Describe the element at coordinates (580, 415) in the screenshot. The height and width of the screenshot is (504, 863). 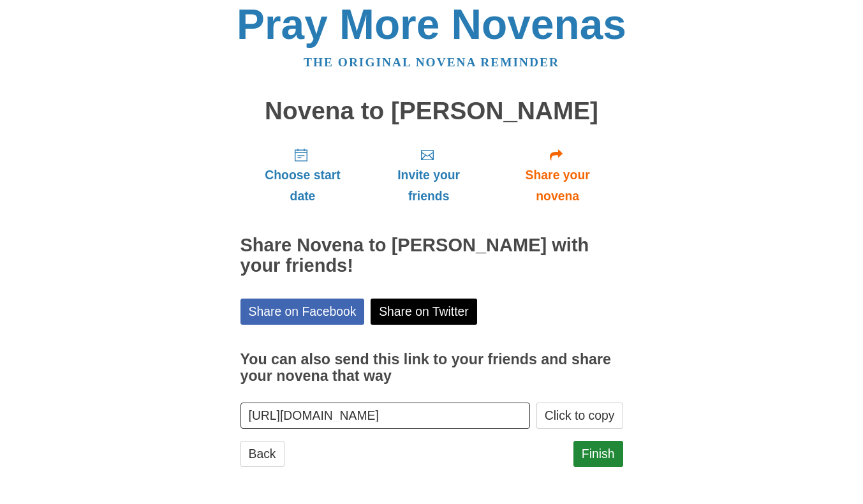
I see `button: Click to copy` at that location.